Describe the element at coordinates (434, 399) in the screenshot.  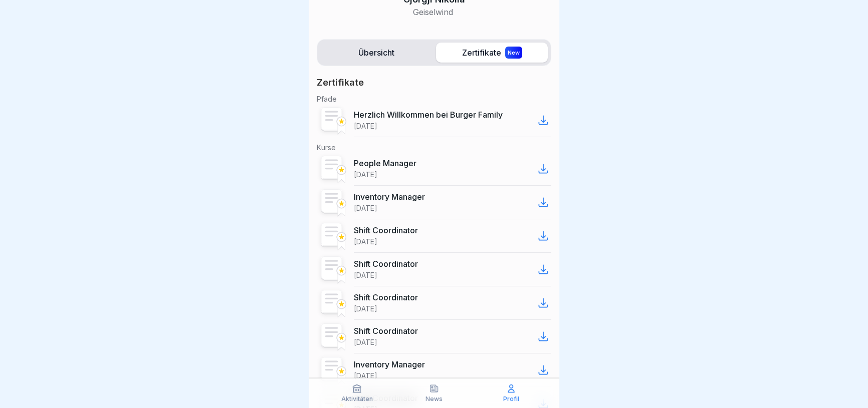
I see `p: News` at that location.